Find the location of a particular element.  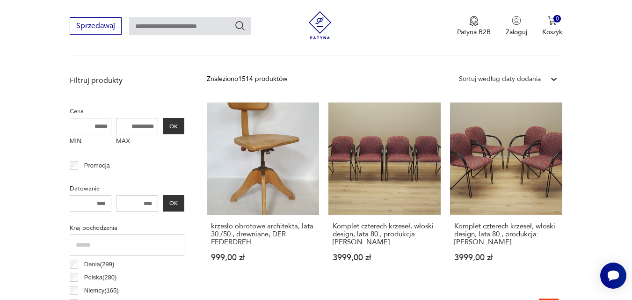

p: Promocja is located at coordinates (97, 166).